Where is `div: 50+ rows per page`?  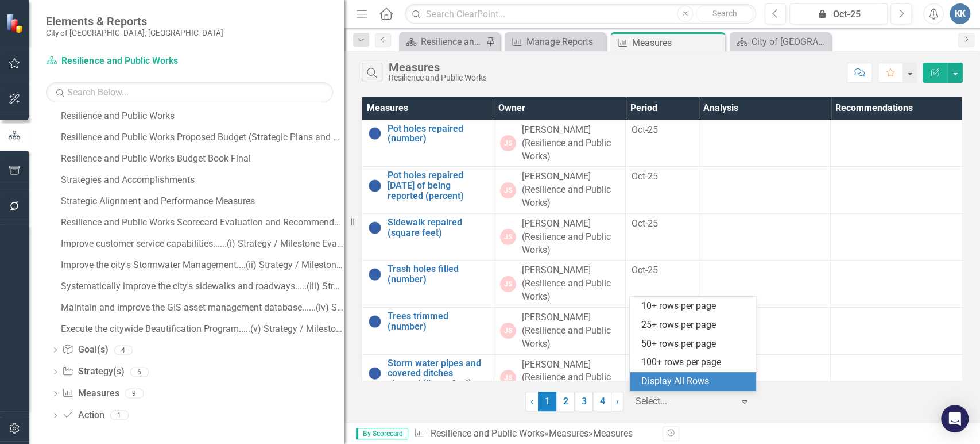 div: 50+ rows per page is located at coordinates (695, 344).